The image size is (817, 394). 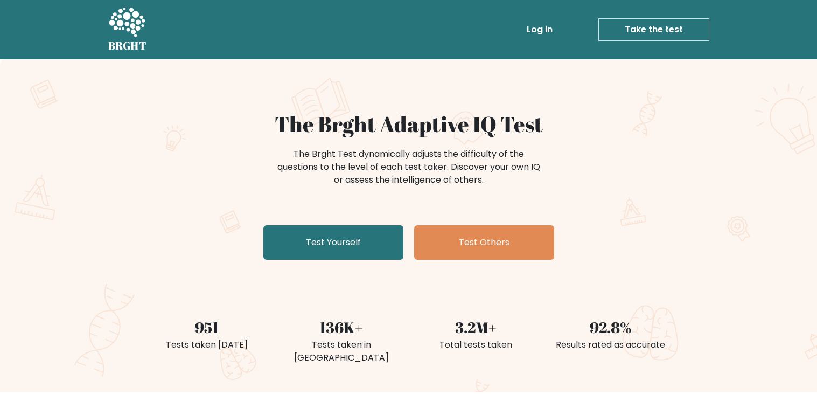 I want to click on div: Total tests taken, so click(x=476, y=345).